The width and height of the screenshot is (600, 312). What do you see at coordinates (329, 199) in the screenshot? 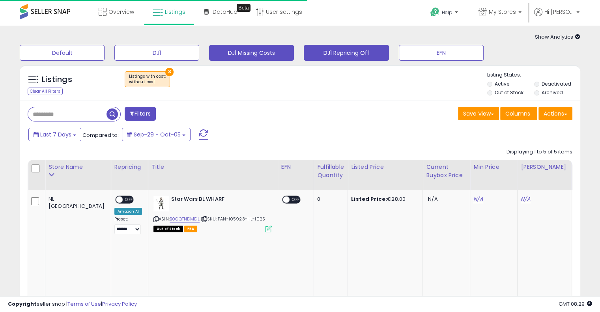
I see `div: 0` at bounding box center [329, 199].